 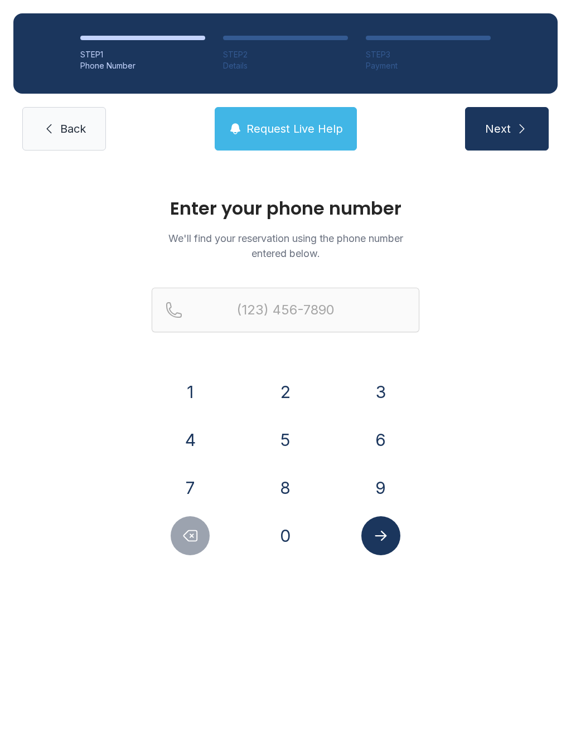 I want to click on span: Back, so click(x=73, y=129).